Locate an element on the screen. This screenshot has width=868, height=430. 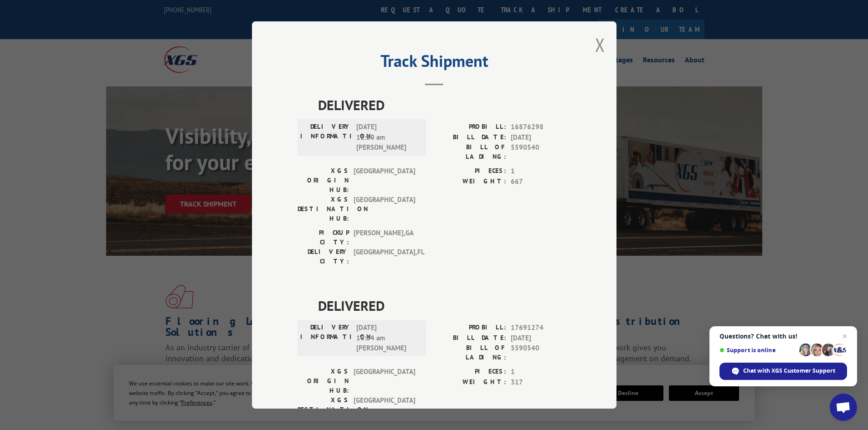
span: Chat with XGS Customer Support is located at coordinates (789, 371).